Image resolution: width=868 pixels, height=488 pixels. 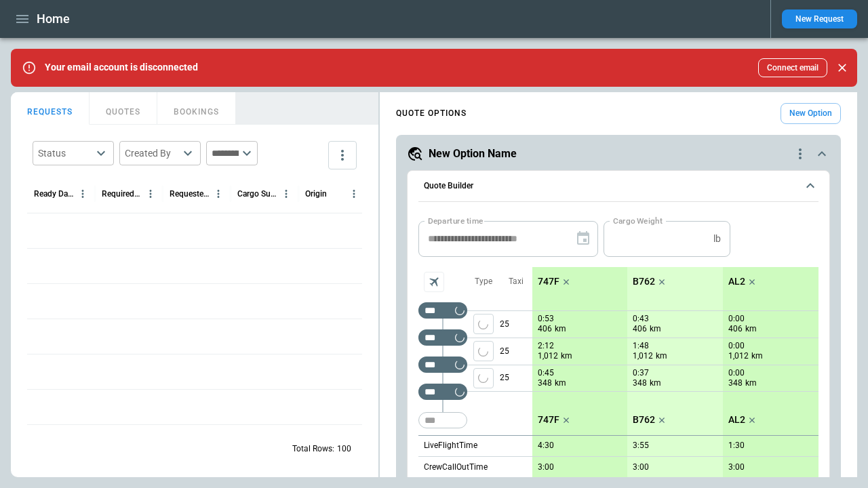 What do you see at coordinates (546, 445) in the screenshot?
I see `p: 4:30` at bounding box center [546, 445].